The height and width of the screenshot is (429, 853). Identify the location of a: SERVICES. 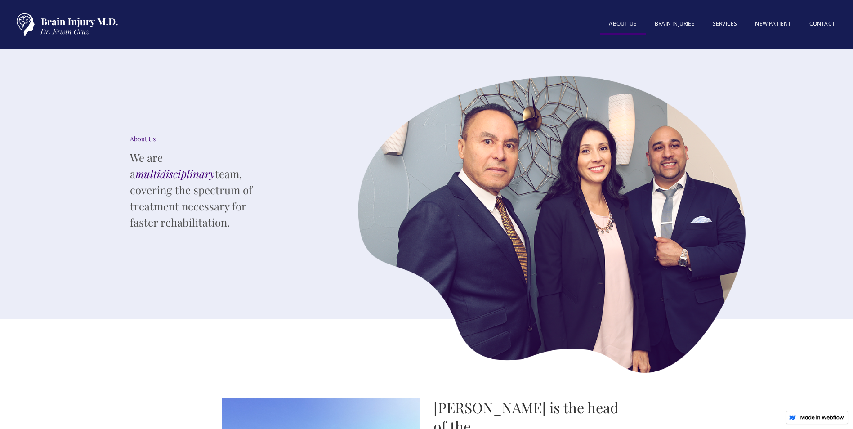
(725, 24).